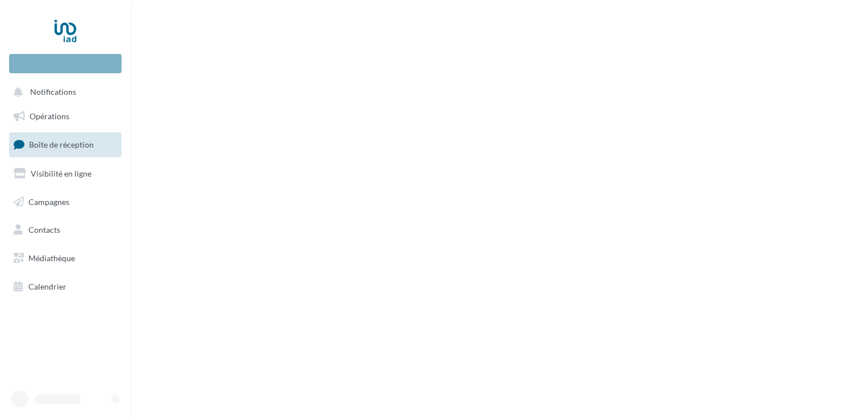  Describe the element at coordinates (66, 230) in the screenshot. I see `a: Contacts` at that location.